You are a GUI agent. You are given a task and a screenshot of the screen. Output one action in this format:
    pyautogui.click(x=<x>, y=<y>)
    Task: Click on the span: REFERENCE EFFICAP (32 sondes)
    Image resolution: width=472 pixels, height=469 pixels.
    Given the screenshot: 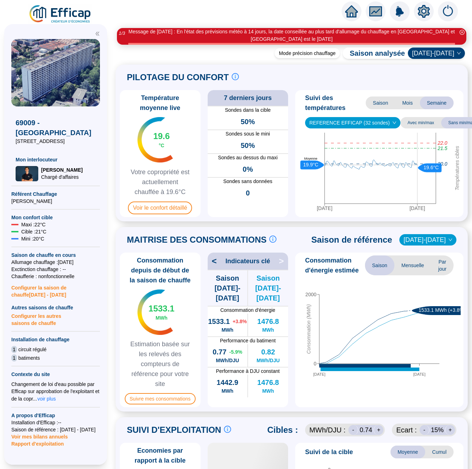 What is the action you would take?
    pyautogui.click(x=353, y=123)
    